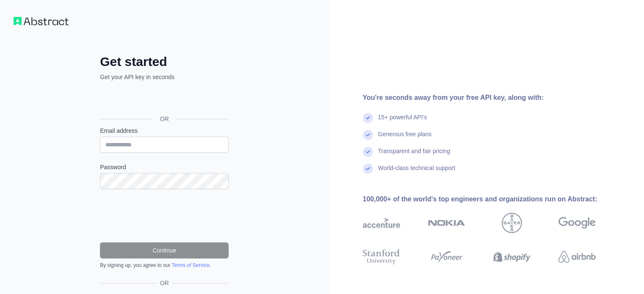 This screenshot has height=294, width=644. I want to click on button: Continue, so click(164, 250).